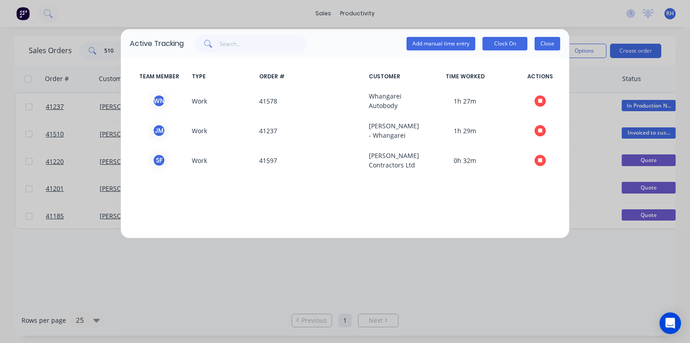  What do you see at coordinates (311, 101) in the screenshot?
I see `span: 41578` at bounding box center [311, 101].